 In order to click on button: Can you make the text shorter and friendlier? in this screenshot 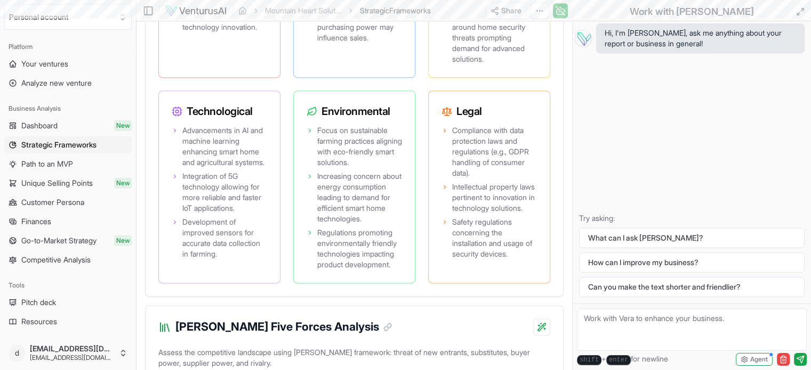, I will do `click(691, 287)`.